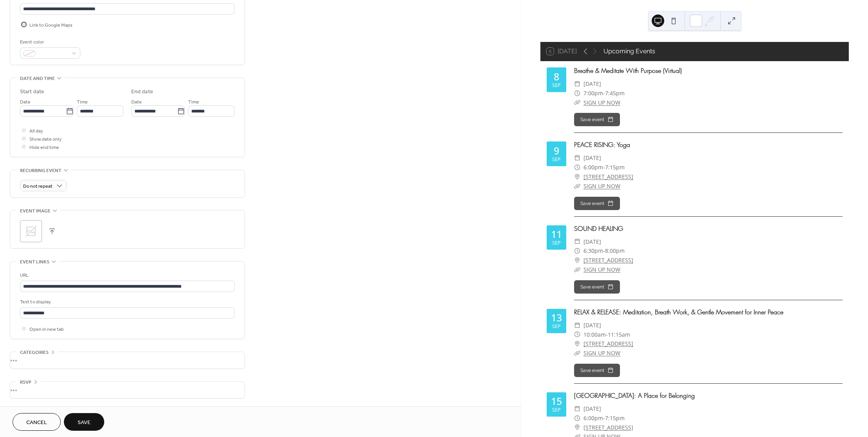 The width and height of the screenshot is (868, 437). What do you see at coordinates (25, 382) in the screenshot?
I see `span: RSVP` at bounding box center [25, 382].